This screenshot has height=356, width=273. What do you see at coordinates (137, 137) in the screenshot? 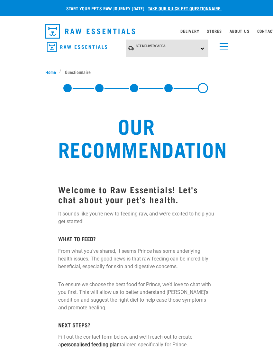
I see `h2: Our Recommendation` at bounding box center [137, 137].